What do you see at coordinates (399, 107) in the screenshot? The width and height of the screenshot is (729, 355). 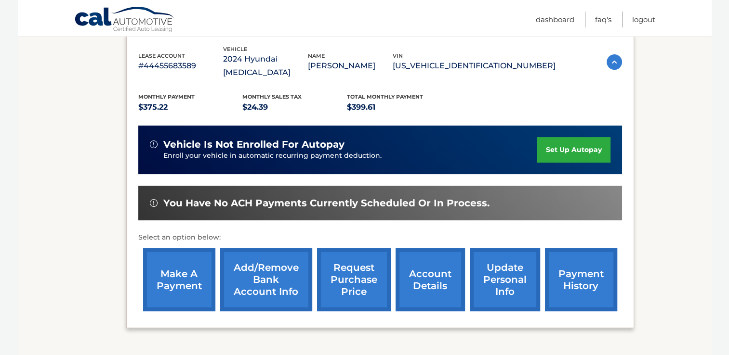 I see `p: $399.61` at bounding box center [399, 107].